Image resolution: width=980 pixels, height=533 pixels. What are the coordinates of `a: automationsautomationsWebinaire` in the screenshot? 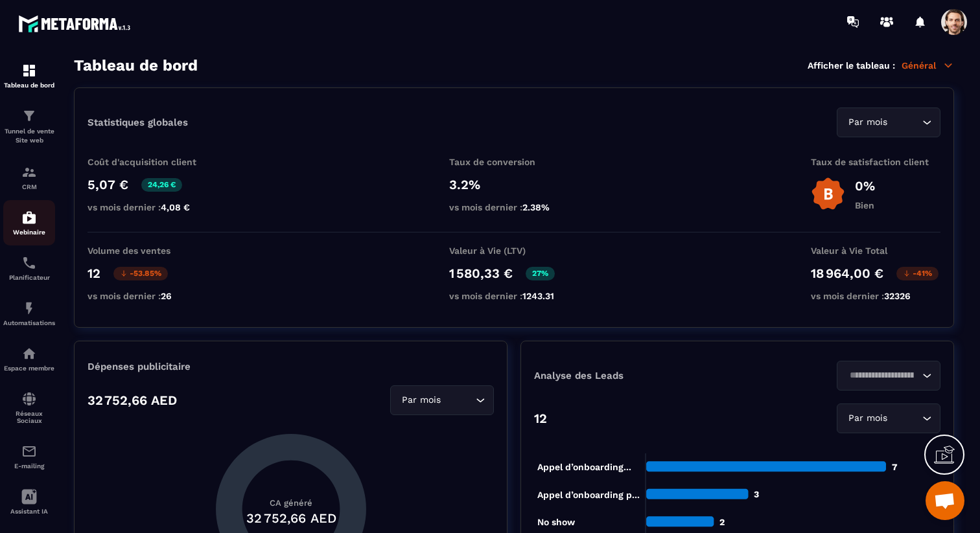 It's located at (29, 223).